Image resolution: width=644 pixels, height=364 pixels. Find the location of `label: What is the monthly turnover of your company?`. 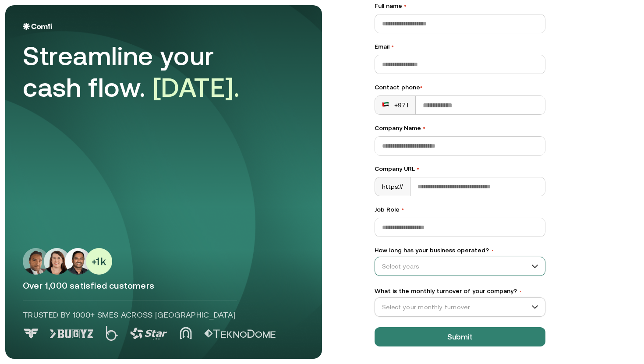

label: What is the monthly turnover of your company? is located at coordinates (460, 291).